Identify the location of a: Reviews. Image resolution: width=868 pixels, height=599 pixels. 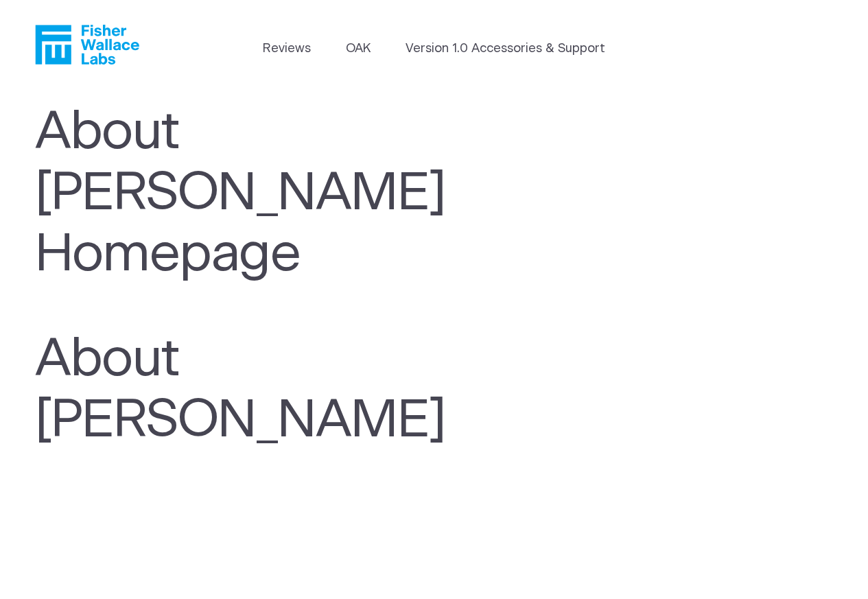
(287, 48).